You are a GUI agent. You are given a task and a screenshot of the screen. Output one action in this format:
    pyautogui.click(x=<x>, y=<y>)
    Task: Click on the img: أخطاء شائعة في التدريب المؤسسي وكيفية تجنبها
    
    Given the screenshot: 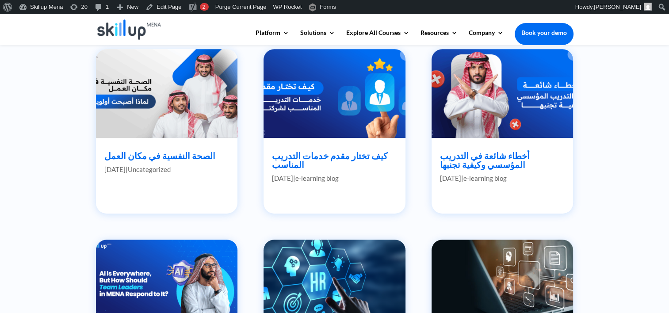 What is the action you would take?
    pyautogui.click(x=503, y=93)
    